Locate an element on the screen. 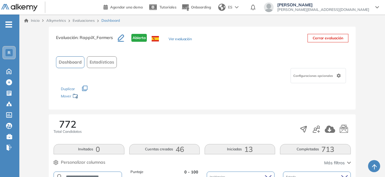 The width and height of the screenshot is (385, 177). button: Estadísticas is located at coordinates (102, 62).